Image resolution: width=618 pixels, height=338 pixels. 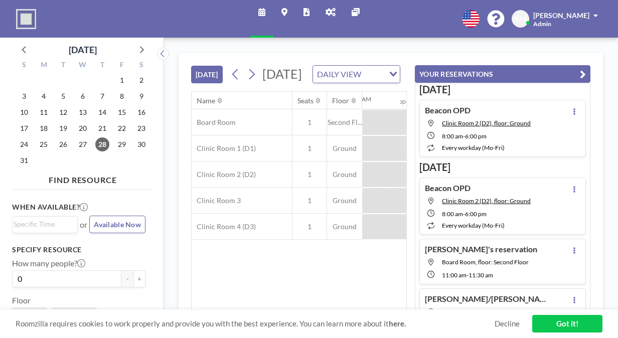 What do you see at coordinates (63, 128) in the screenshot?
I see `span: Tuesday, August 19, 2025` at bounding box center [63, 128].